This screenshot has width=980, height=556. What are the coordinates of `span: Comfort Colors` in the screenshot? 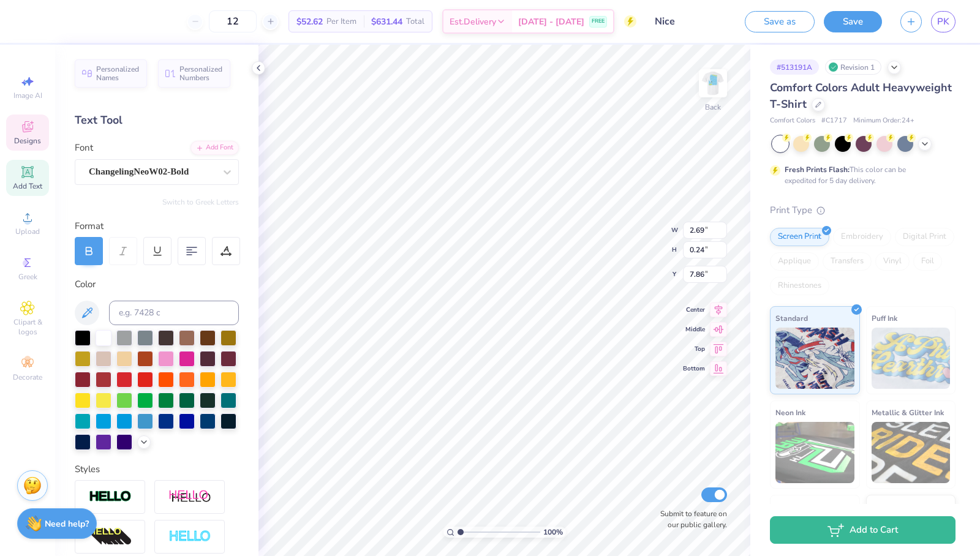 It's located at (793, 121).